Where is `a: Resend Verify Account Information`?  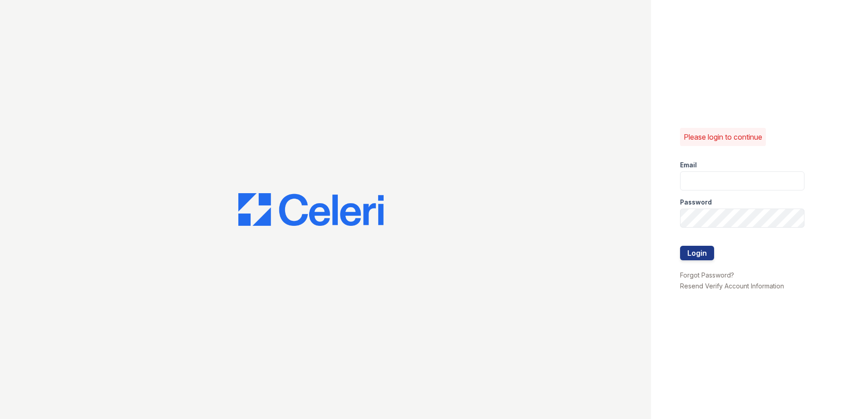 a: Resend Verify Account Information is located at coordinates (732, 286).